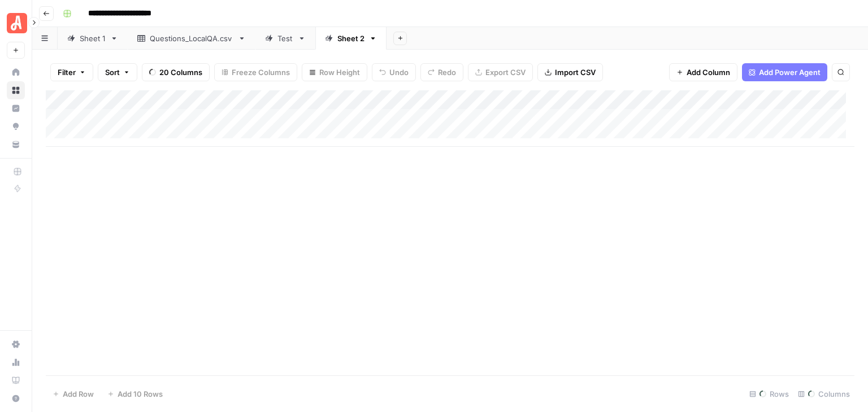 The image size is (868, 412). Describe the element at coordinates (192, 39) in the screenshot. I see `a: Questions_LocalQA.csv` at that location.